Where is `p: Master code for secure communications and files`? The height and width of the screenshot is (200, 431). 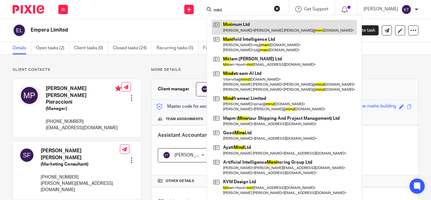 p: Master code for secure communications and files is located at coordinates (210, 106).